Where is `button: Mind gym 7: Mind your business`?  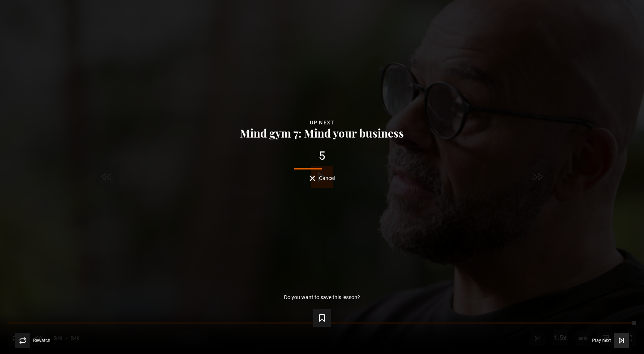 button: Mind gym 7: Mind your business is located at coordinates (322, 133).